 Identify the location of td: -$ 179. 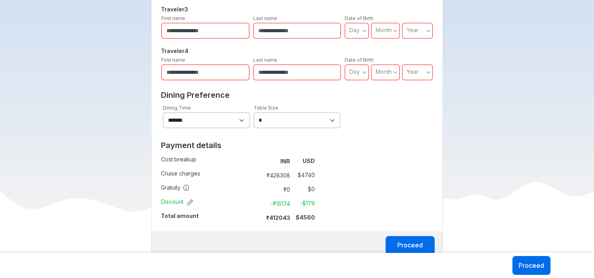
(304, 203).